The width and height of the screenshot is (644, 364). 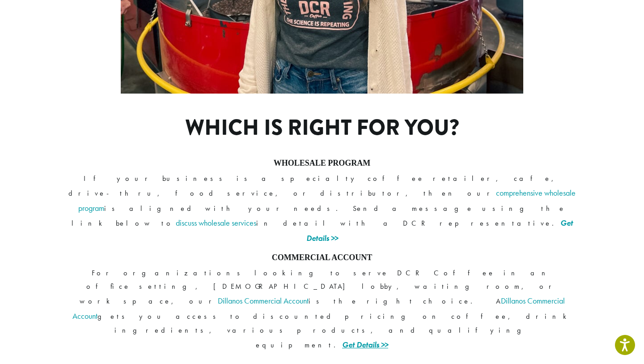 I want to click on p: If your business is a specialty coffee retailer, cafe, drive-thru, food service, or distributor, ..., so click(x=322, y=208).